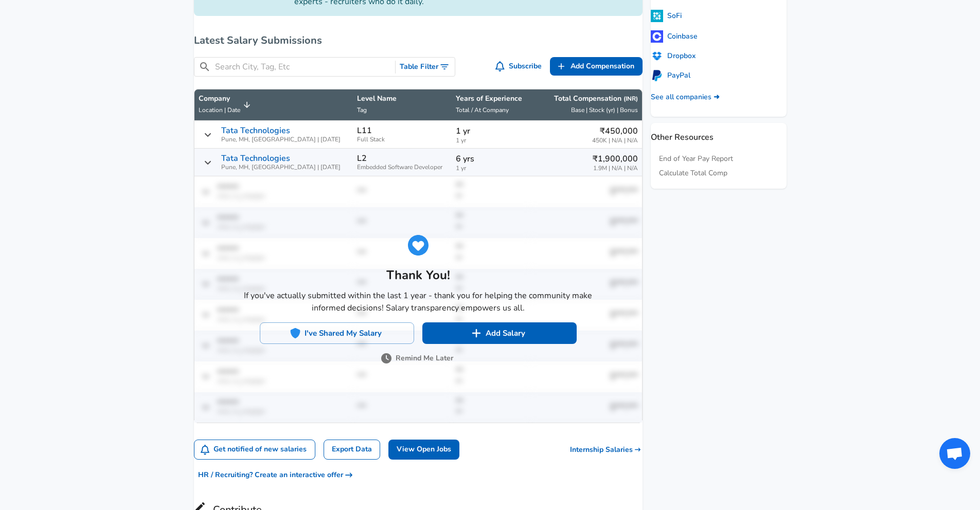 The image size is (980, 510). What do you see at coordinates (615, 159) in the screenshot?
I see `p: ₹1,900,000` at bounding box center [615, 159].